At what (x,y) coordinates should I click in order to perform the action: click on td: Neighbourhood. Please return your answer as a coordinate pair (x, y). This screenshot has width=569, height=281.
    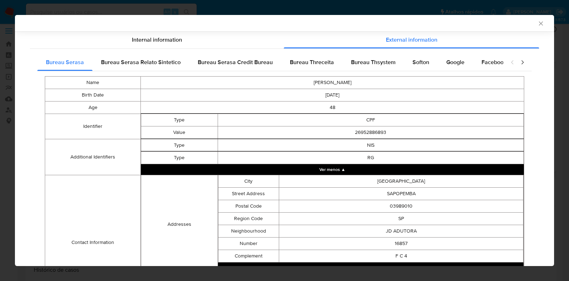
    Looking at the image, I should click on (249, 231).